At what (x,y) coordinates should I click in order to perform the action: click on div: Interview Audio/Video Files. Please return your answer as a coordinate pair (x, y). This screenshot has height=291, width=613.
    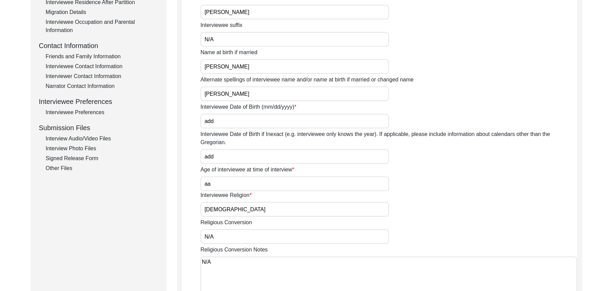
    Looking at the image, I should click on (102, 138).